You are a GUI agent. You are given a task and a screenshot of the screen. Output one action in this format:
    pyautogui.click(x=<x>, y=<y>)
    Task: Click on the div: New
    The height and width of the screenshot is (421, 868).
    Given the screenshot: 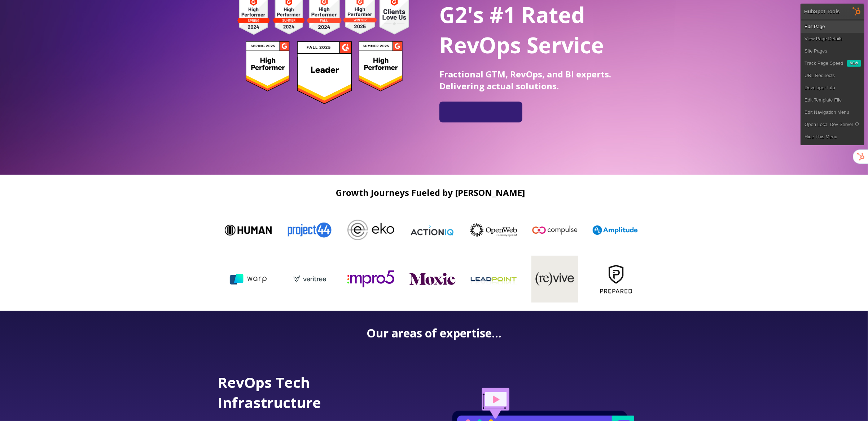 What is the action you would take?
    pyautogui.click(x=854, y=63)
    